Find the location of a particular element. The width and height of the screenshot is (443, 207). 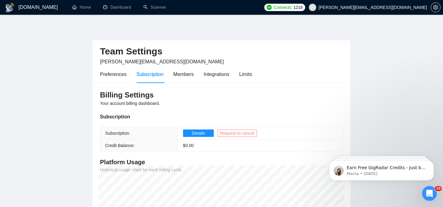

div: Limits is located at coordinates (246, 74).